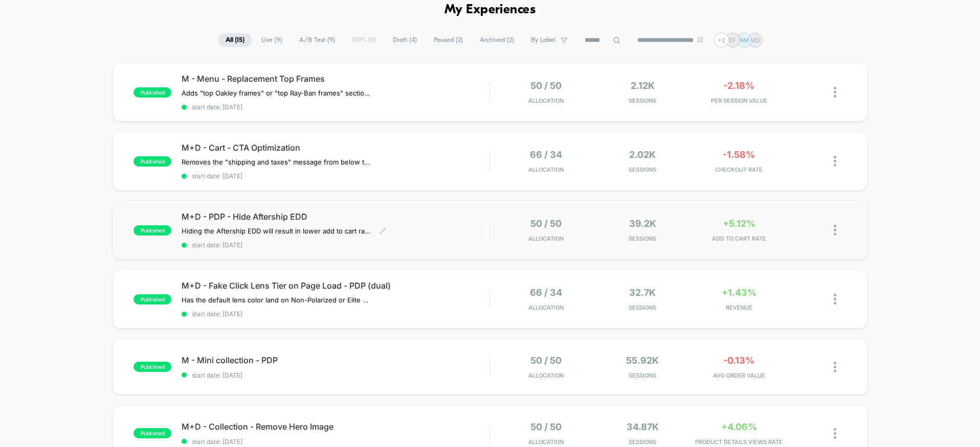 This screenshot has width=980, height=447. Describe the element at coordinates (336, 360) in the screenshot. I see `span: M - Mini collection - PDP` at that location.